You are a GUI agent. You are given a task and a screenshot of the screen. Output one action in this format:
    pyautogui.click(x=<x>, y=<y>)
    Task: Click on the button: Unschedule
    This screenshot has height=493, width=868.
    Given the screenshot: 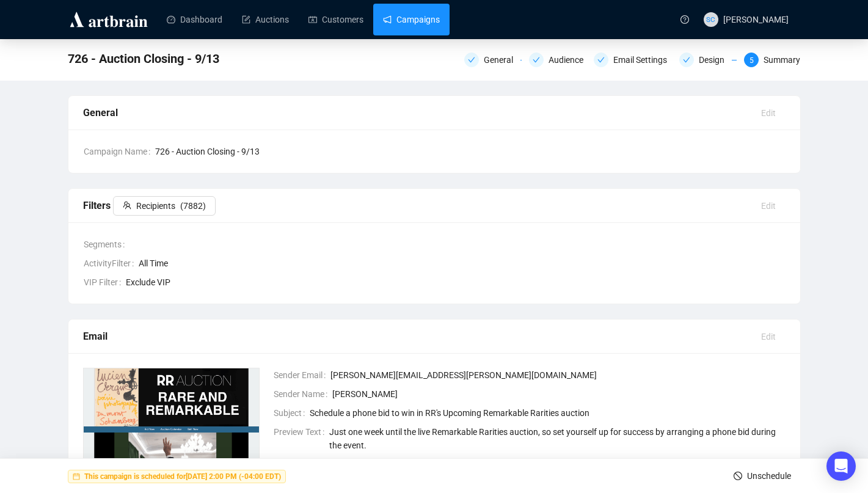 What is the action you would take?
    pyautogui.click(x=762, y=475)
    